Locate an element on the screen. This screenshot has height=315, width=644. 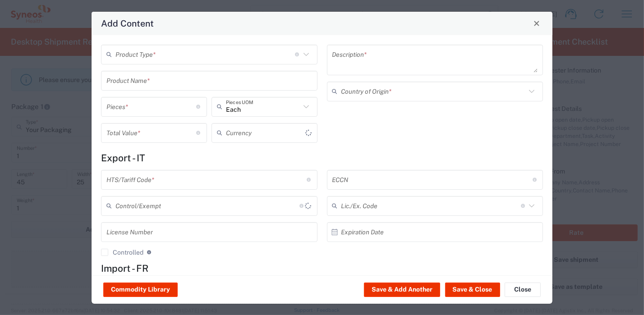
button: Commodity Library is located at coordinates (141, 290).